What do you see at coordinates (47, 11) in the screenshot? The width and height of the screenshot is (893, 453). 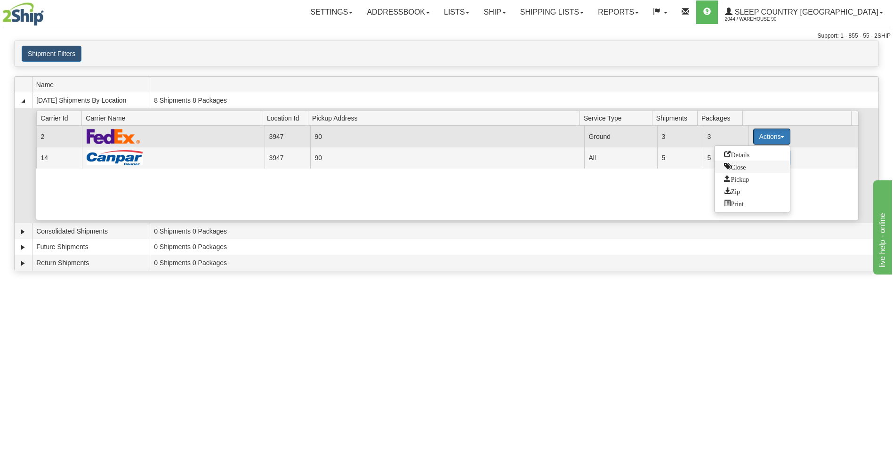 I see `div: live help - online` at bounding box center [47, 11].